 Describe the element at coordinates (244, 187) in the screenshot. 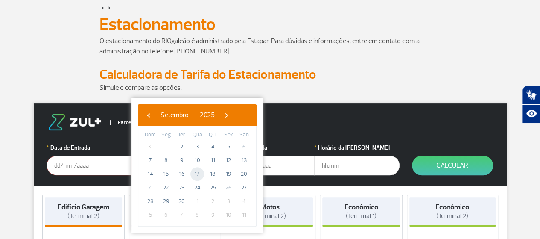

I see `span: 27` at that location.